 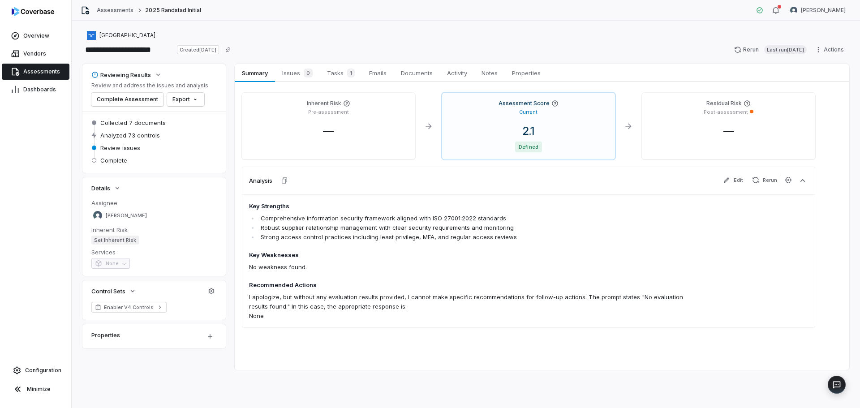 I want to click on h4: Assessment Score, so click(x=524, y=103).